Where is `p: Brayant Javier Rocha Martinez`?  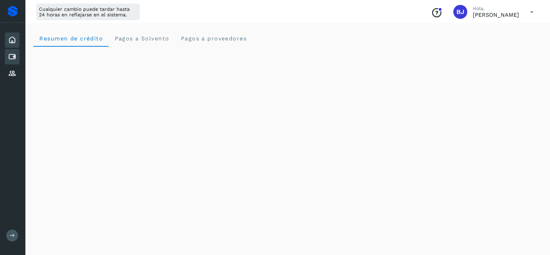
p: Brayant Javier Rocha Martinez is located at coordinates (496, 15).